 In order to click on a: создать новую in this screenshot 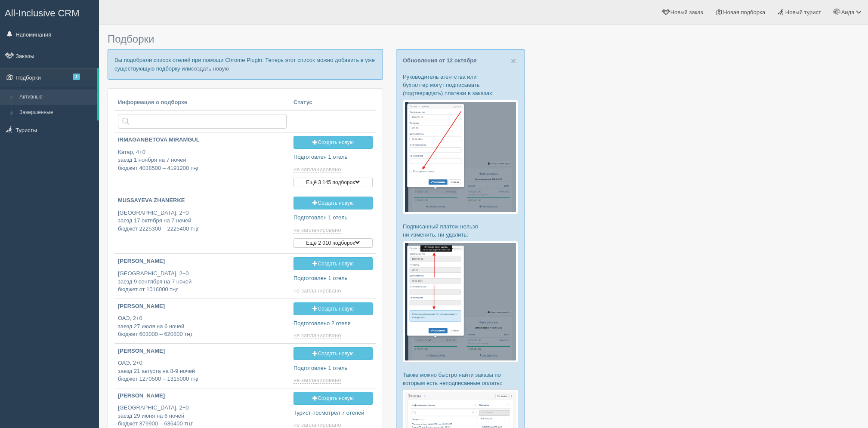, I will do `click(210, 69)`.